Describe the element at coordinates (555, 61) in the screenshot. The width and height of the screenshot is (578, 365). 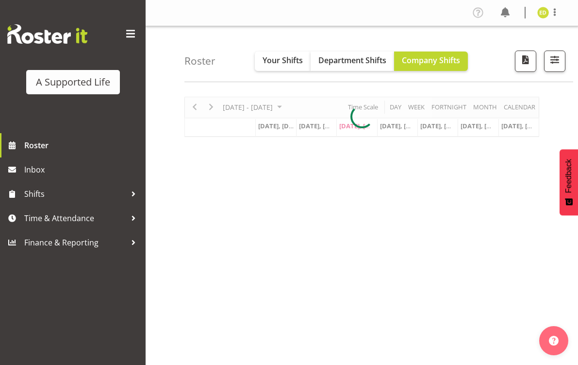
I see `button: Filter Shifts` at that location.